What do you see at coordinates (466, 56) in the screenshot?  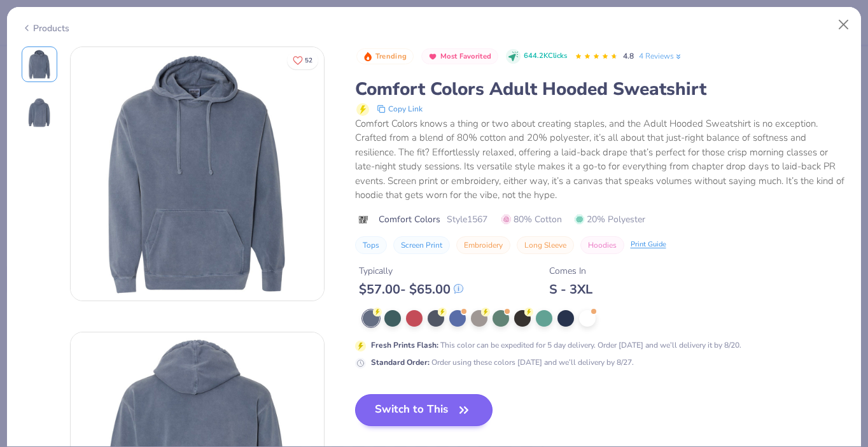 I see `span: Most Favorited` at bounding box center [466, 56].